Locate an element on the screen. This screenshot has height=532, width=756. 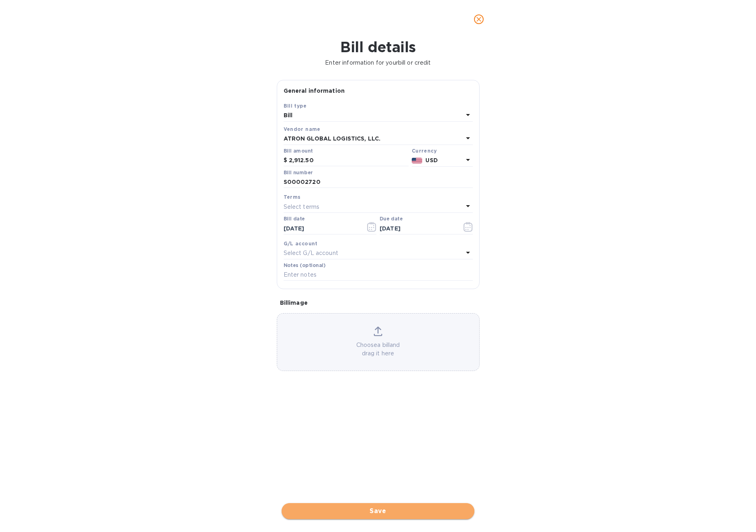
img: USD is located at coordinates (417, 161).